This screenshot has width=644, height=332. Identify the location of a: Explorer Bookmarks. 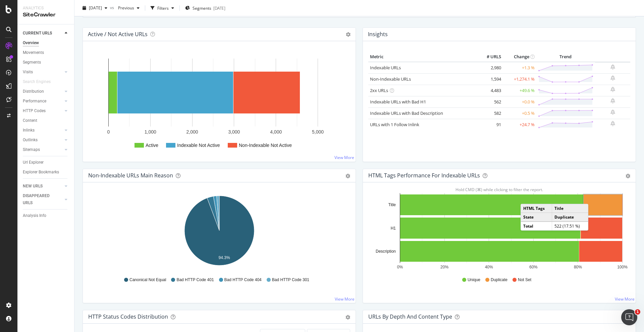
(46, 173).